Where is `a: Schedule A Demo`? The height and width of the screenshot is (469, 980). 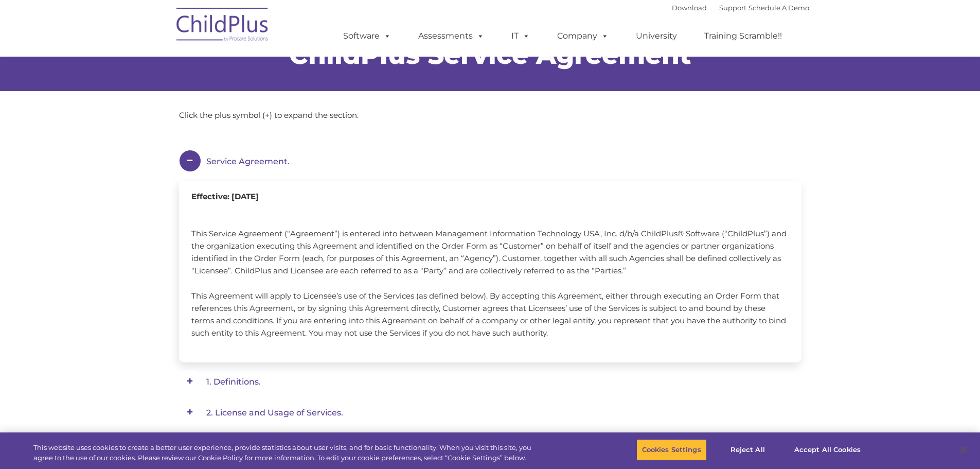
a: Schedule A Demo is located at coordinates (779, 8).